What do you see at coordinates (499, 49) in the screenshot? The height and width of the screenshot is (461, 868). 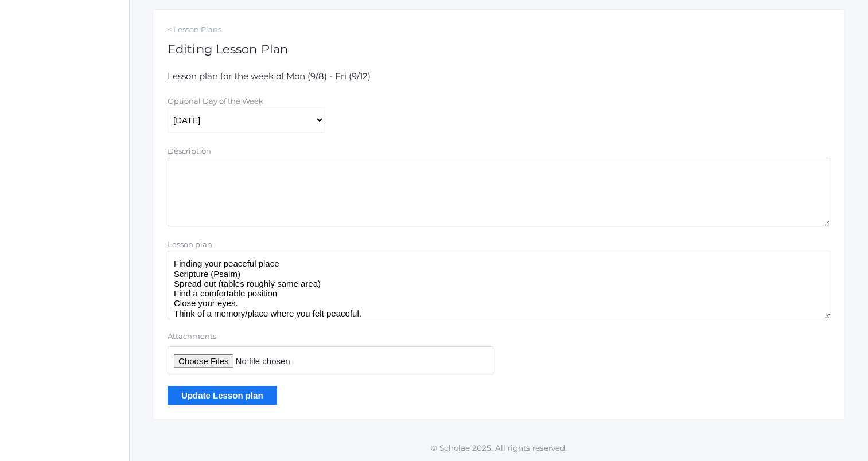 I see `h1: Editing Lesson Plan` at bounding box center [499, 49].